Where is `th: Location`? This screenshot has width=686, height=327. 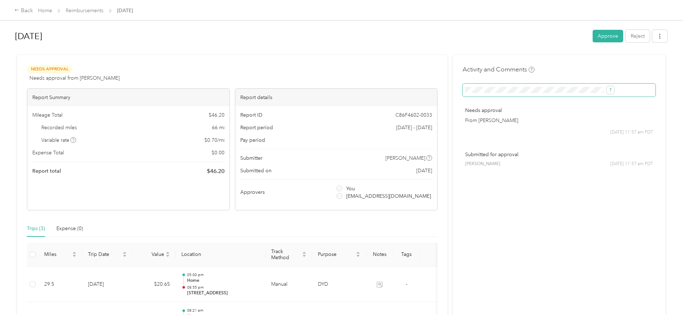
th: Location is located at coordinates (220, 255).